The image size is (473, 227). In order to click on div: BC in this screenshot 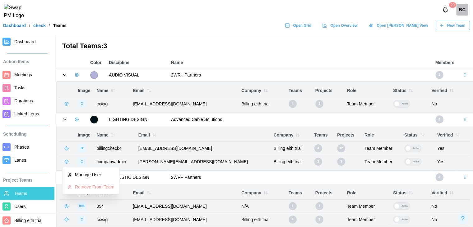, I will do `click(462, 10)`.